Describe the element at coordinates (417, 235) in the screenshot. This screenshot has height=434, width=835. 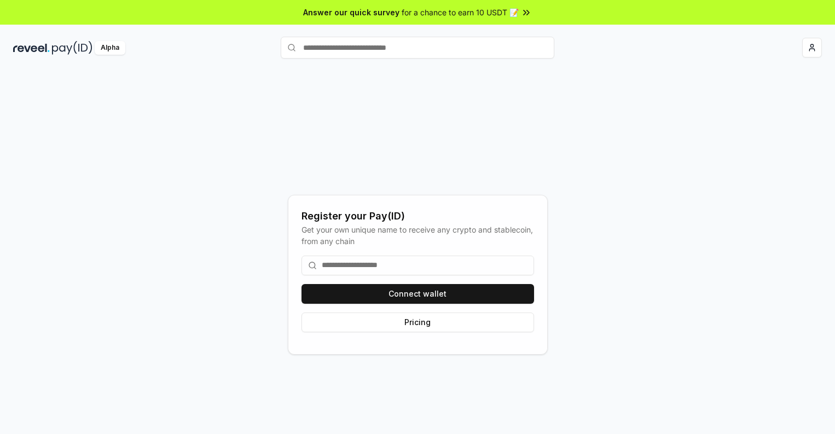
I see `div: Get your own unique name to receive any crypto and stablecoin, from any chain` at that location.